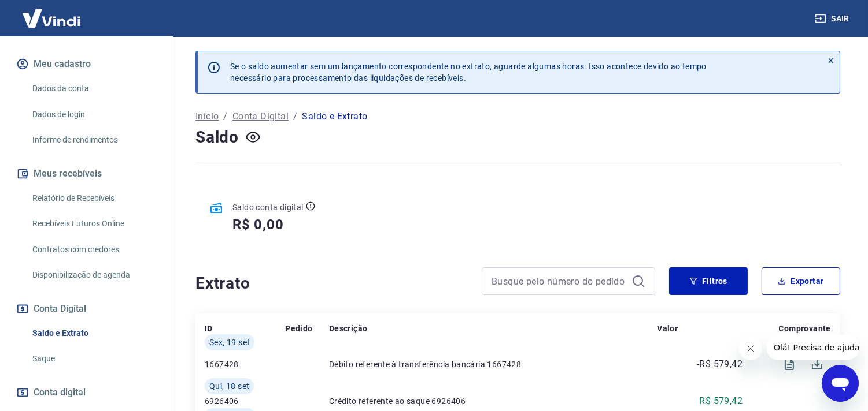  What do you see at coordinates (207, 117) in the screenshot?
I see `a: Início` at bounding box center [207, 117].